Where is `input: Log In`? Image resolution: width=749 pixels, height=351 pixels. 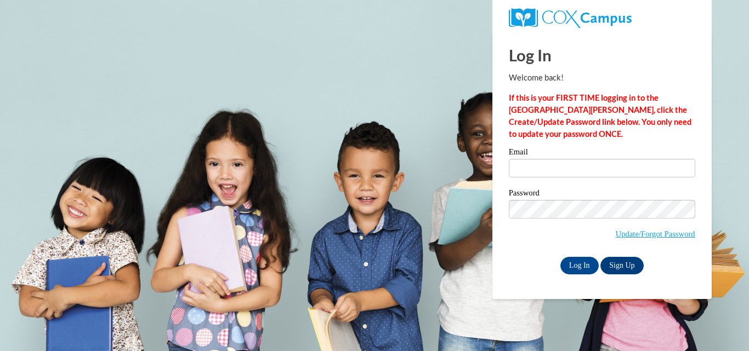 input: Log In is located at coordinates (579, 266).